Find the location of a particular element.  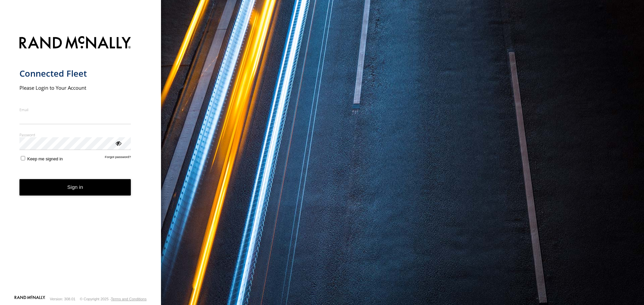

form: main is located at coordinates (81, 164).